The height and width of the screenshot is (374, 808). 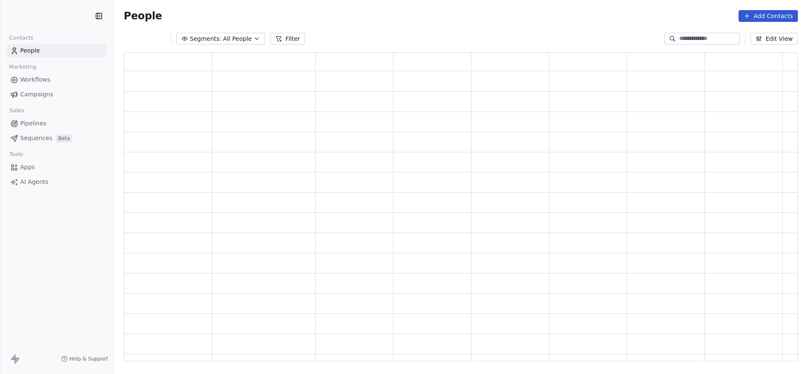 What do you see at coordinates (774, 39) in the screenshot?
I see `button: Edit View` at bounding box center [774, 39].